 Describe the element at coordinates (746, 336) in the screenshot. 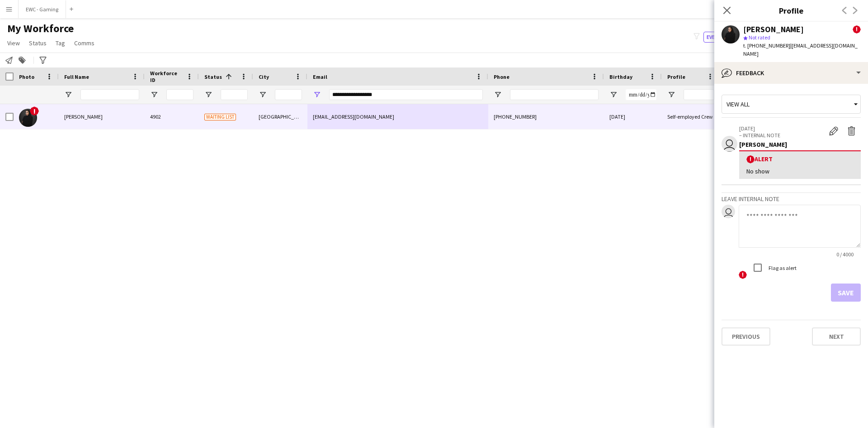

I see `button: Previous` at that location.